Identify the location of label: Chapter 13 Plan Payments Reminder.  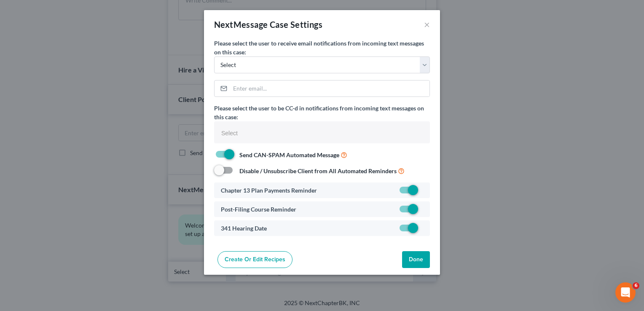
(269, 190).